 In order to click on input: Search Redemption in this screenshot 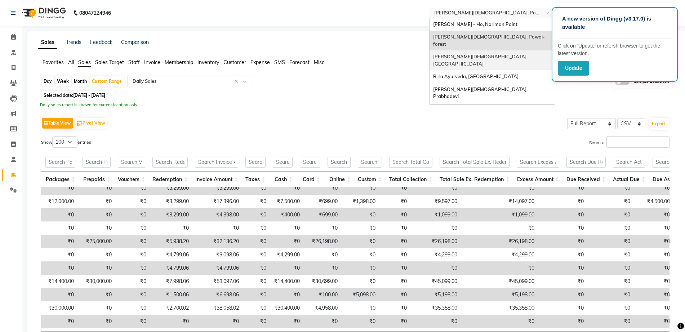, I will do `click(170, 162)`.